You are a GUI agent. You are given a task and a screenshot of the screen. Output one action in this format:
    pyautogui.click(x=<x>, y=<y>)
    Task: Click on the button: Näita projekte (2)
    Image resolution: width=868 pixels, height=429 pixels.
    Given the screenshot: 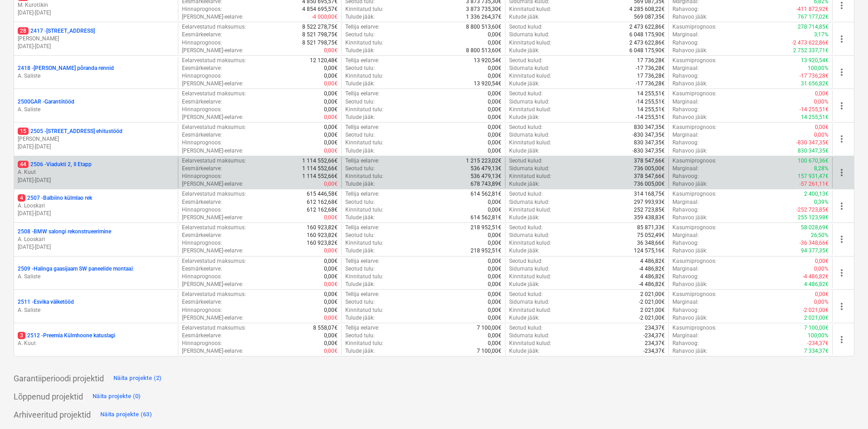 What is the action you would take?
    pyautogui.click(x=137, y=378)
    